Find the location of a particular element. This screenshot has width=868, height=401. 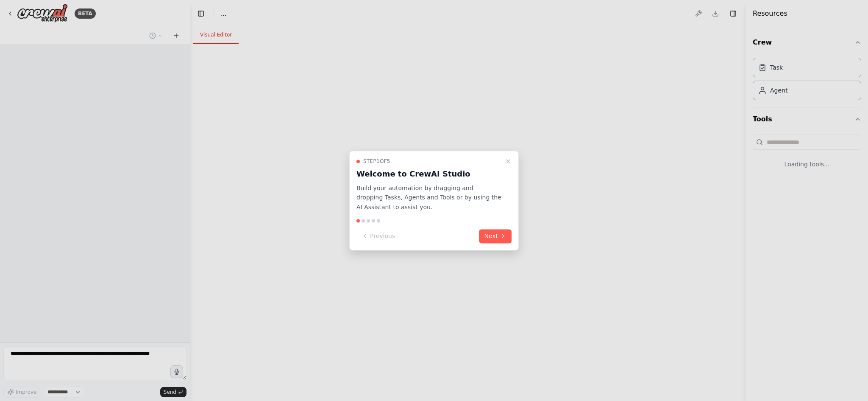

h3: Welcome to CrewAI Studio is located at coordinates (429, 174).